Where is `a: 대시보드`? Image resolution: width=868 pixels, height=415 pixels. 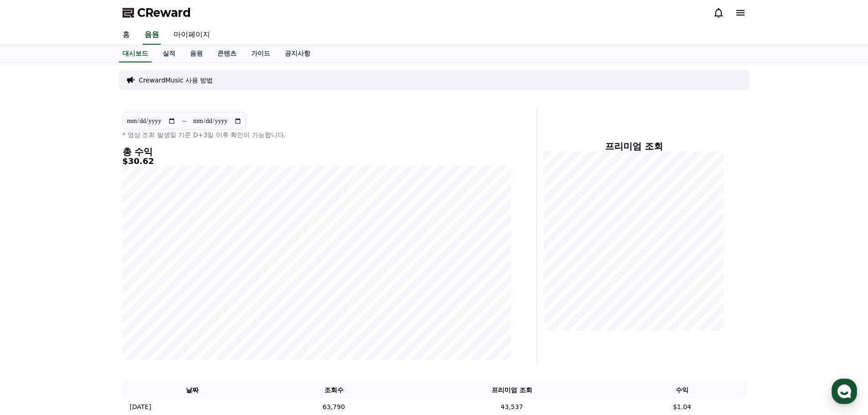
a: 대시보드 is located at coordinates (135, 54).